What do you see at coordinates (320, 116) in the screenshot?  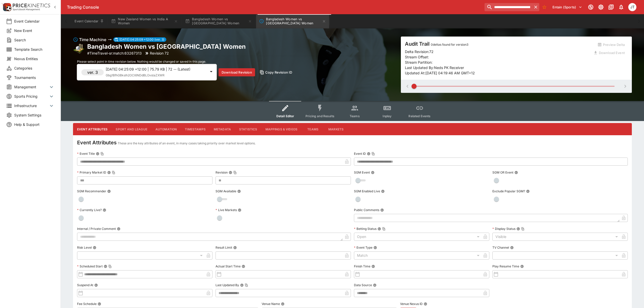 I see `span: Pricing and Results` at bounding box center [320, 116].